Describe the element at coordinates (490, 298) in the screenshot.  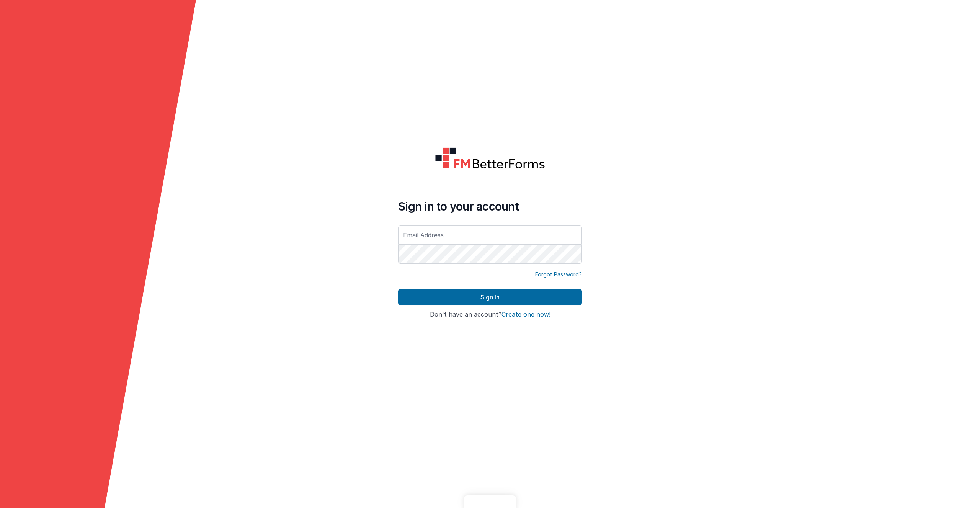
I see `button: Sign In` at that location.